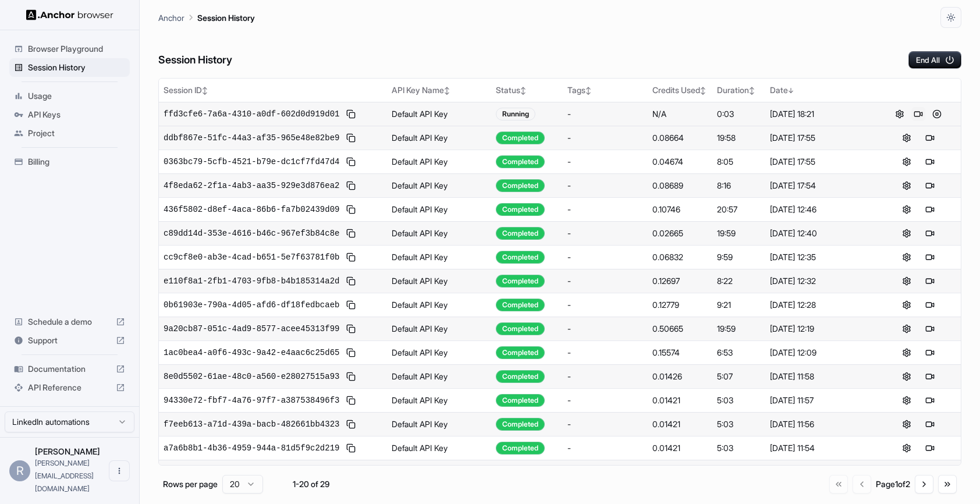  Describe the element at coordinates (739, 114) in the screenshot. I see `div: 0:03` at that location.